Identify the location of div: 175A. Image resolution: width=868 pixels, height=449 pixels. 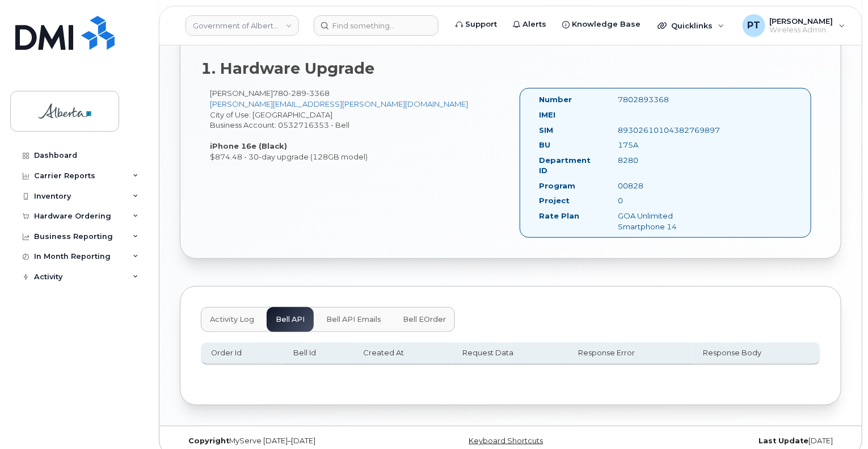
(665, 145).